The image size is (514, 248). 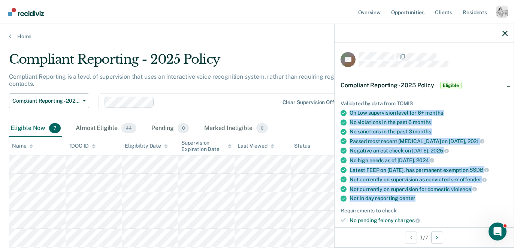 I want to click on span: SSDB, so click(x=479, y=170).